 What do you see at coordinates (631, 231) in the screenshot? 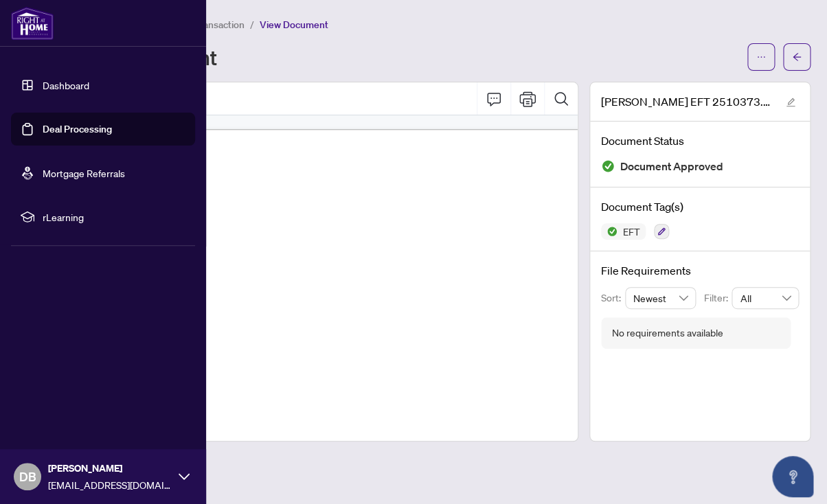
I see `span: EFT` at bounding box center [631, 231].